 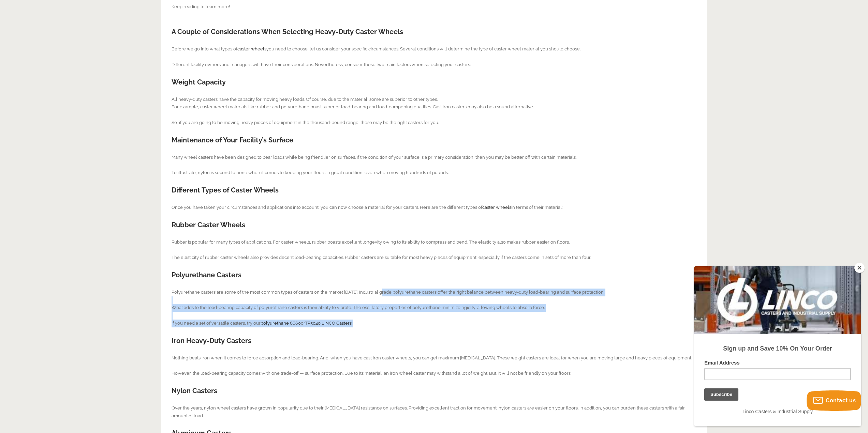 I want to click on p: Before we go into what types of you need to choose, let us consider your specific circumstances. ..., so click(x=434, y=57).